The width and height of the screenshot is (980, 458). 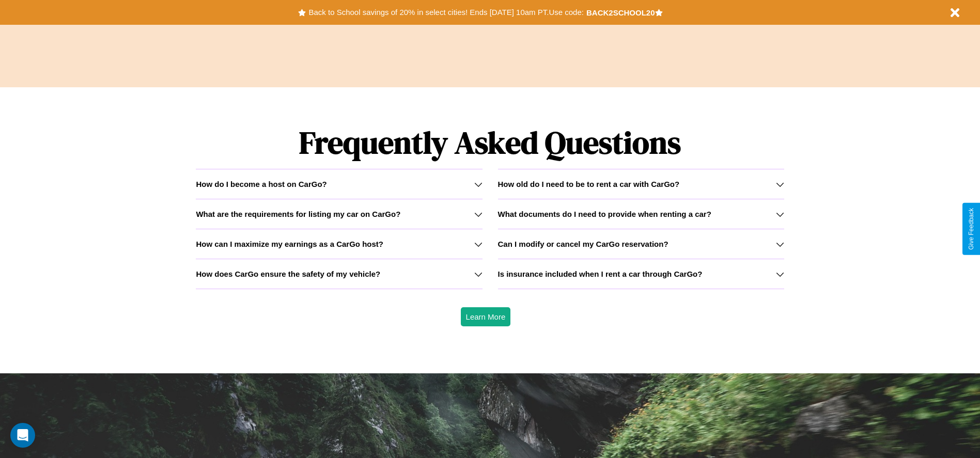 I want to click on b: BACK2SCHOOL20, so click(x=621, y=13).